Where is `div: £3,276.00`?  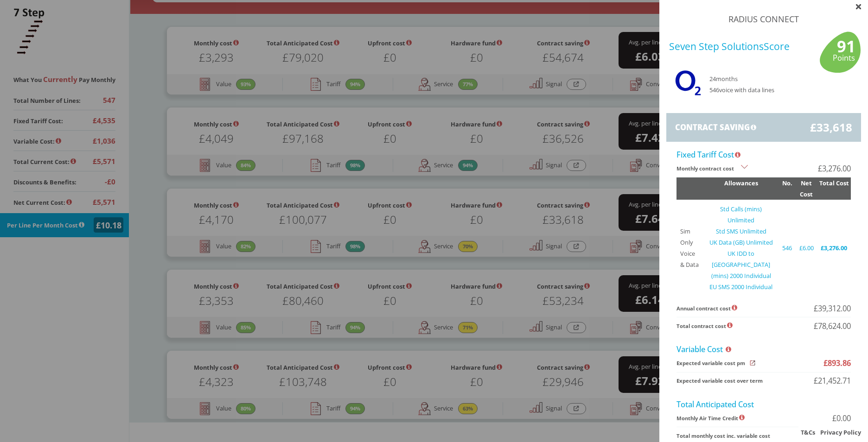
div: £3,276.00 is located at coordinates (833, 248).